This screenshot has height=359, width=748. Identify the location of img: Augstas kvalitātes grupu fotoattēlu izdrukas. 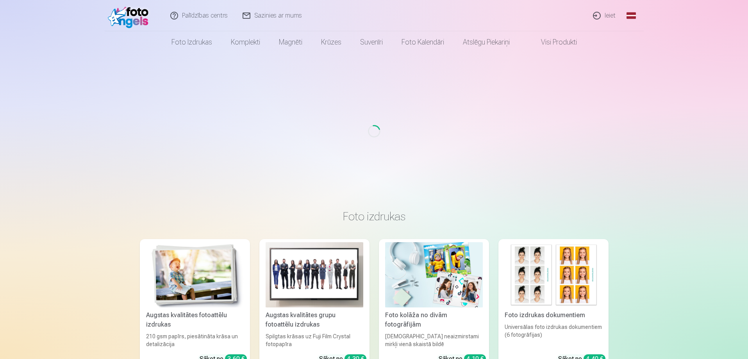
(315, 275).